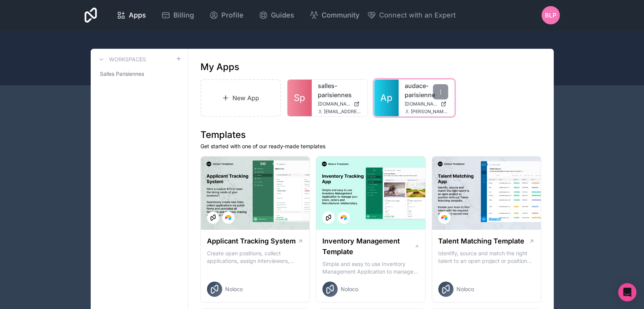 This screenshot has height=309, width=644. I want to click on a: Ap, so click(386, 98).